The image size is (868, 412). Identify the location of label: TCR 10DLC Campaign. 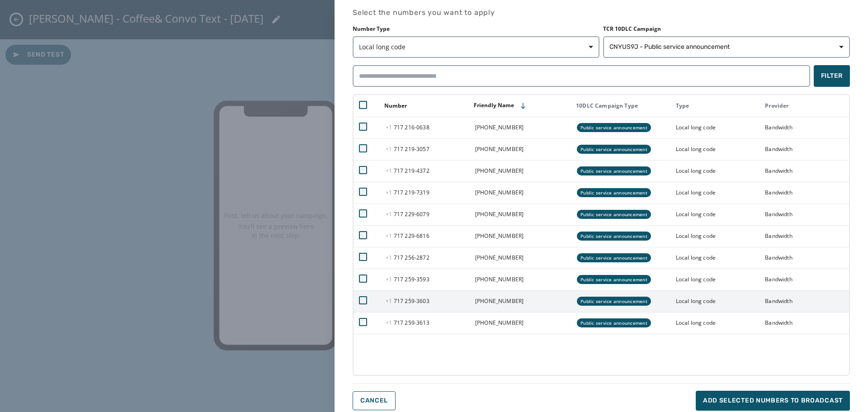
(726, 29).